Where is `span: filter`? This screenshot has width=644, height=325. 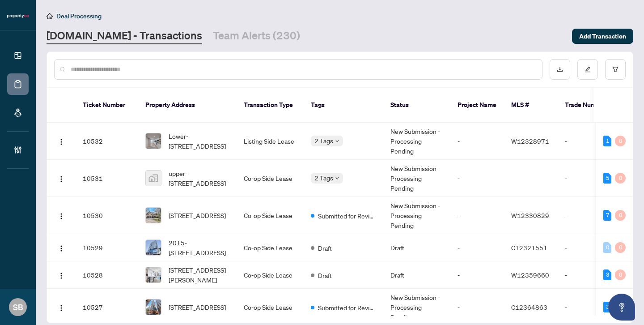 span: filter is located at coordinates (615, 69).